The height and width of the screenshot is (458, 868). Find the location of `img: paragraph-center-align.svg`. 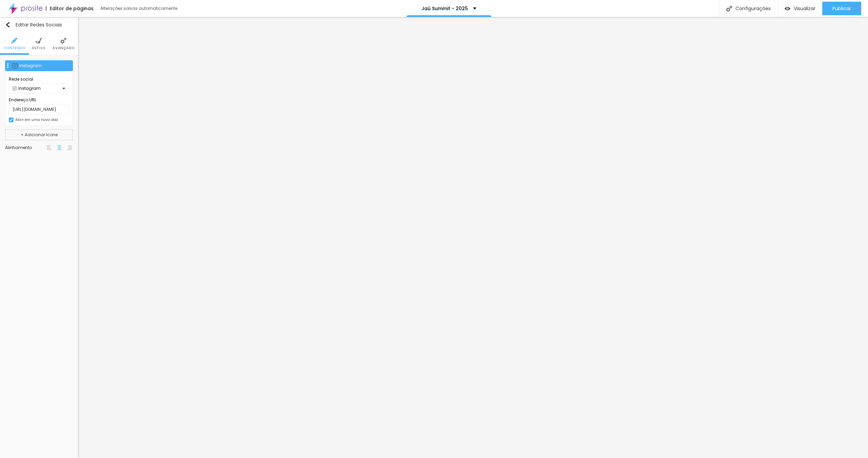

img: paragraph-center-align.svg is located at coordinates (59, 148).